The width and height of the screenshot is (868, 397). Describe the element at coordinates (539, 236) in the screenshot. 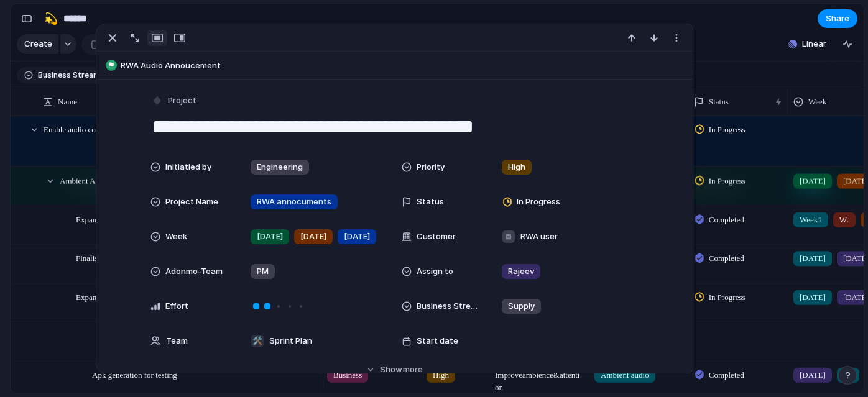

I see `span: RWA user` at that location.